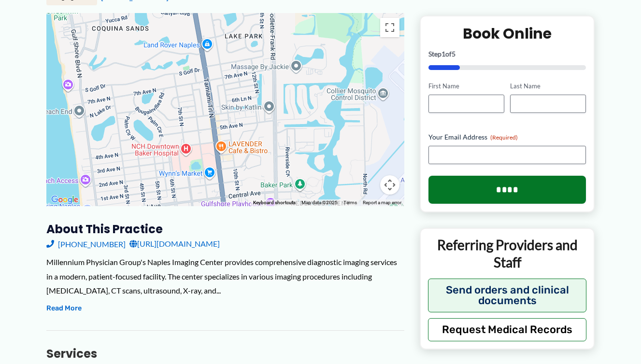  What do you see at coordinates (507, 34) in the screenshot?
I see `h2: Book Online` at bounding box center [507, 34].